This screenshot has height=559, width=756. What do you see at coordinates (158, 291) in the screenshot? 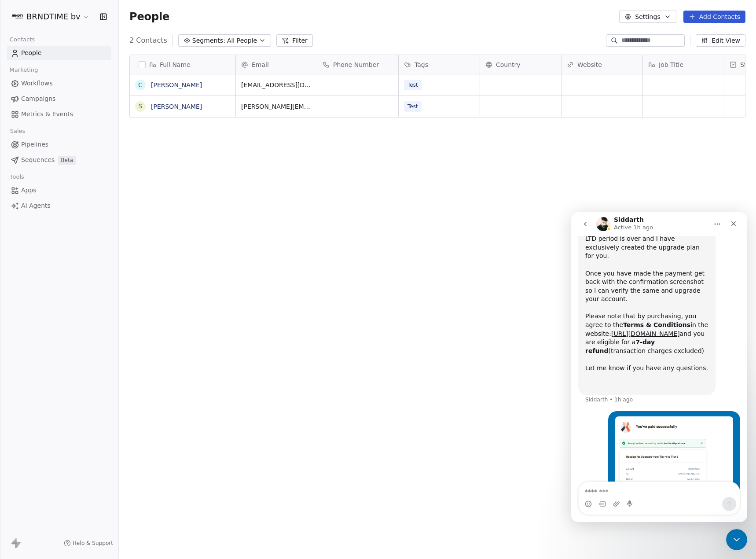
I see `button: Send a message…` at bounding box center [158, 291].